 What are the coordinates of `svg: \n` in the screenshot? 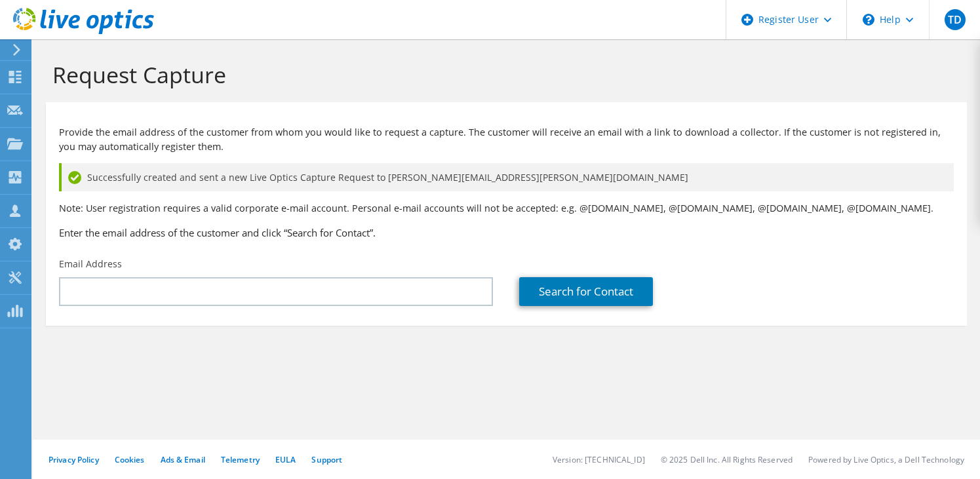 It's located at (868, 20).